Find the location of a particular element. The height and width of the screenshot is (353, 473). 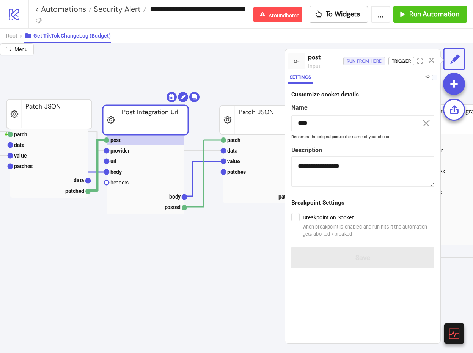

button: Get TikTok ChangeLog (Budget) is located at coordinates (68, 36).